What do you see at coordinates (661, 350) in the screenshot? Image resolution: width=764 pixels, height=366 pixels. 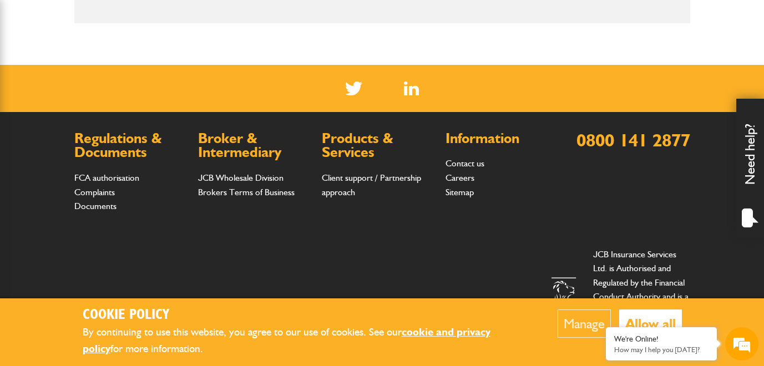 I see `p: How may I help you today?` at bounding box center [661, 350].